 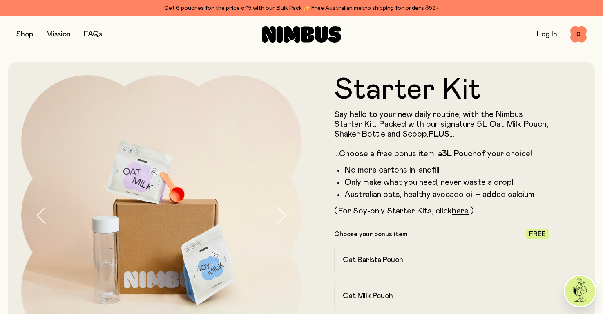 What do you see at coordinates (442, 211) in the screenshot?
I see `p: (For Soy-only Starter Kits, click .)` at bounding box center [442, 211].